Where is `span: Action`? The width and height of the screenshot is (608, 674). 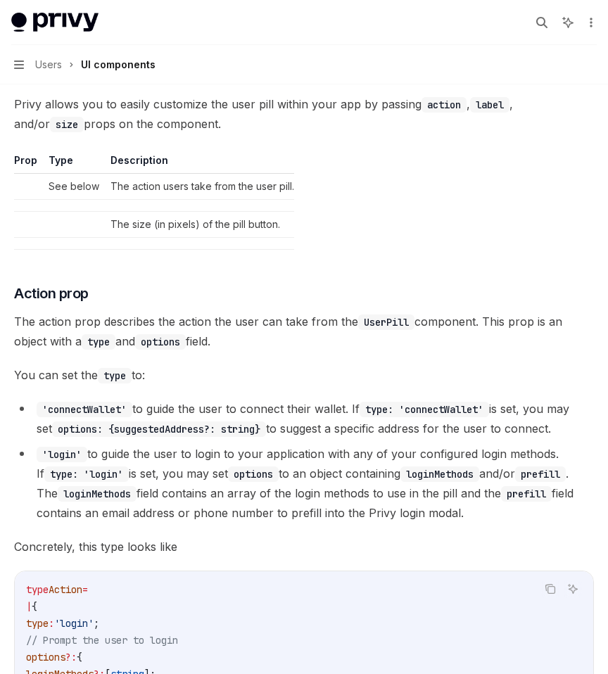 span: Action is located at coordinates (65, 589).